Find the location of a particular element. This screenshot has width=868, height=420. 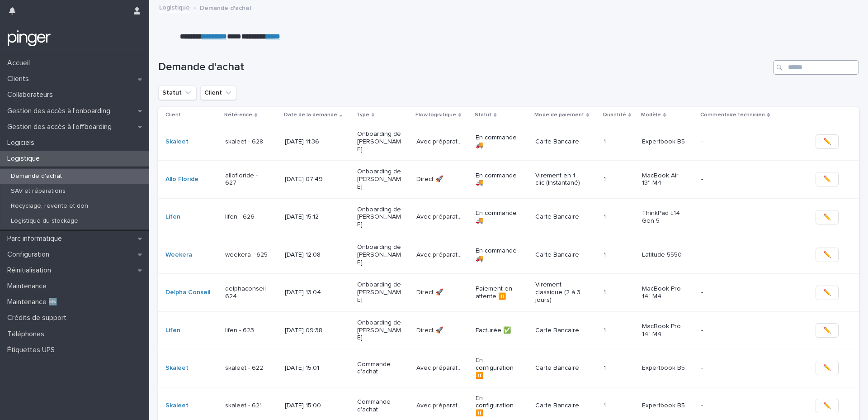

p: Modèle is located at coordinates (651, 115).